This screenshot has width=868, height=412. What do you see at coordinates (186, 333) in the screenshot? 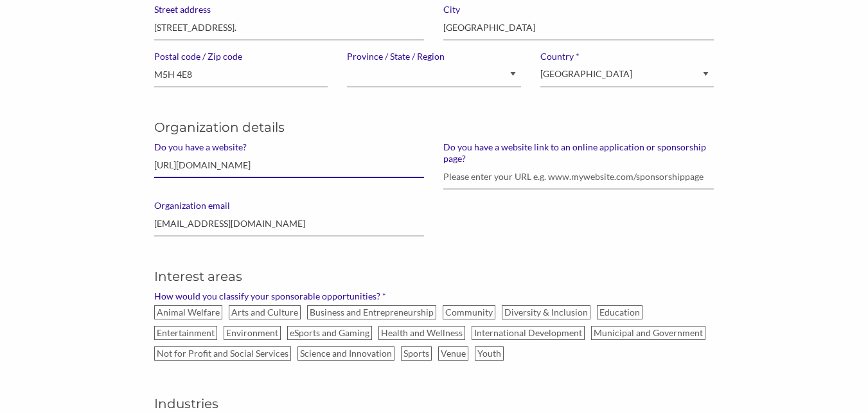
I see `label: Entertainment` at bounding box center [186, 333].